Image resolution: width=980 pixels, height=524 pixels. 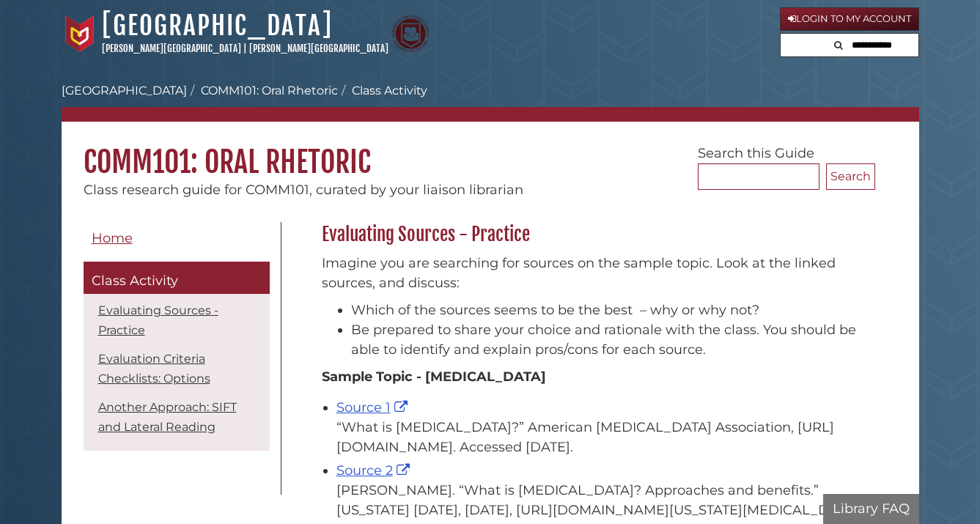 What do you see at coordinates (375, 471) in the screenshot?
I see `a: Source 2` at bounding box center [375, 471].